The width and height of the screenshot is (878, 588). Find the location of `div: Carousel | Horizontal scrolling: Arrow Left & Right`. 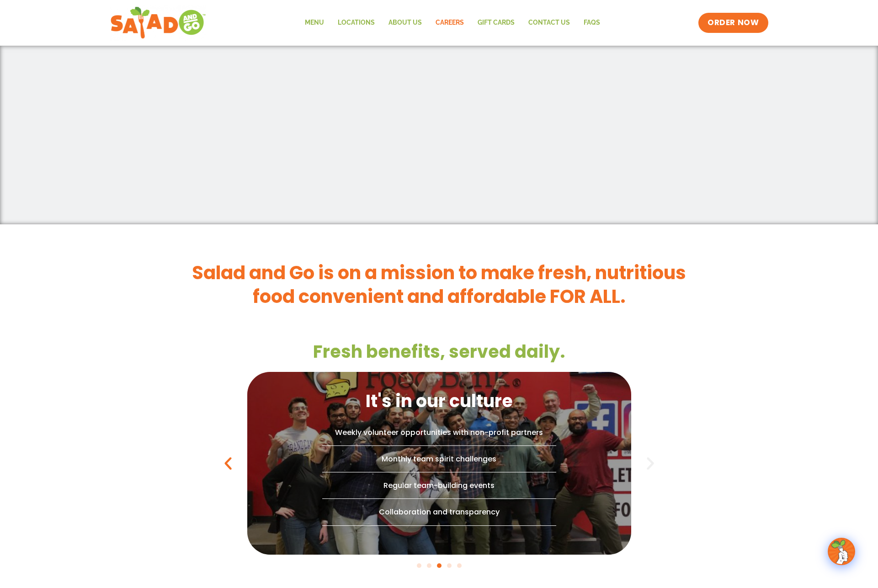

div: Carousel | Horizontal scrolling: Arrow Left & Right is located at coordinates (439, 469).